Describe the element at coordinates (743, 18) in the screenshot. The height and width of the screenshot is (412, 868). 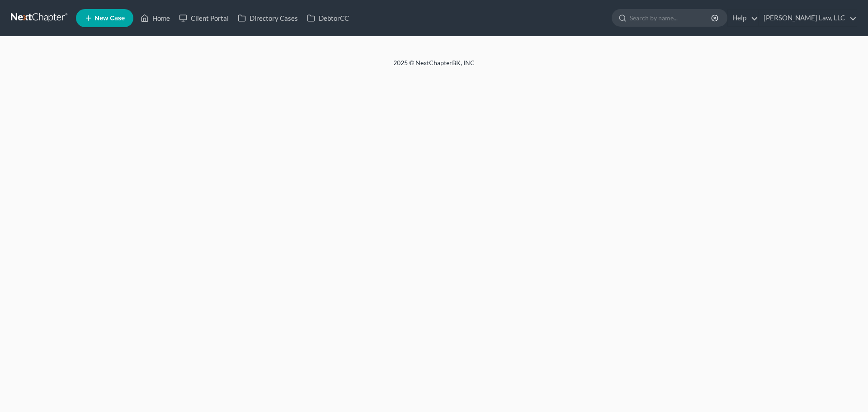
I see `a: Help` at that location.